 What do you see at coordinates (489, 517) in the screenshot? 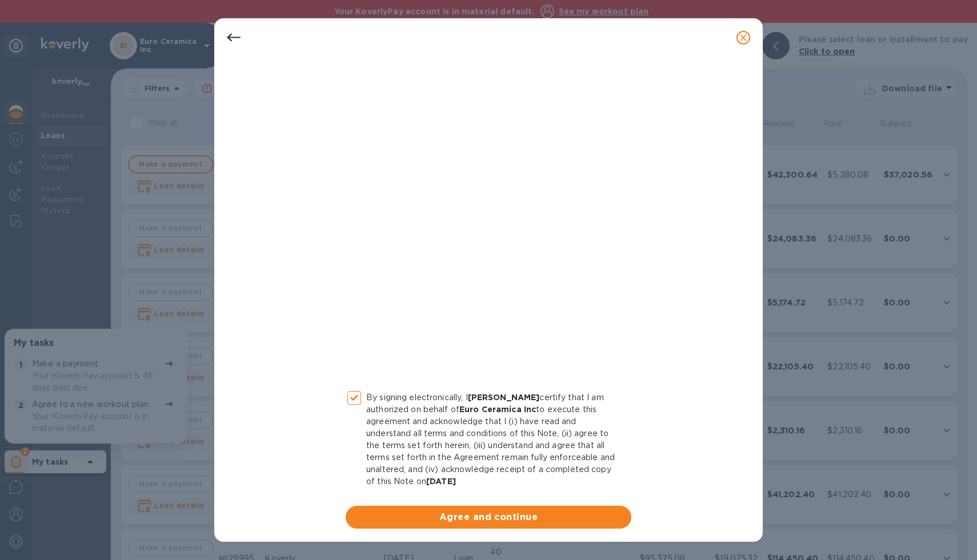
I see `button: Agree and continue` at bounding box center [489, 517].